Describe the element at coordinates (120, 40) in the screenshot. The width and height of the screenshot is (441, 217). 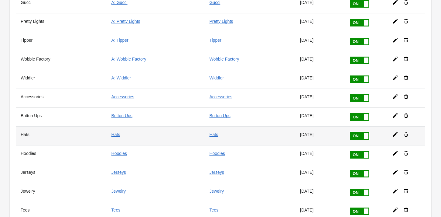
I see `a: A: Tipper` at that location.